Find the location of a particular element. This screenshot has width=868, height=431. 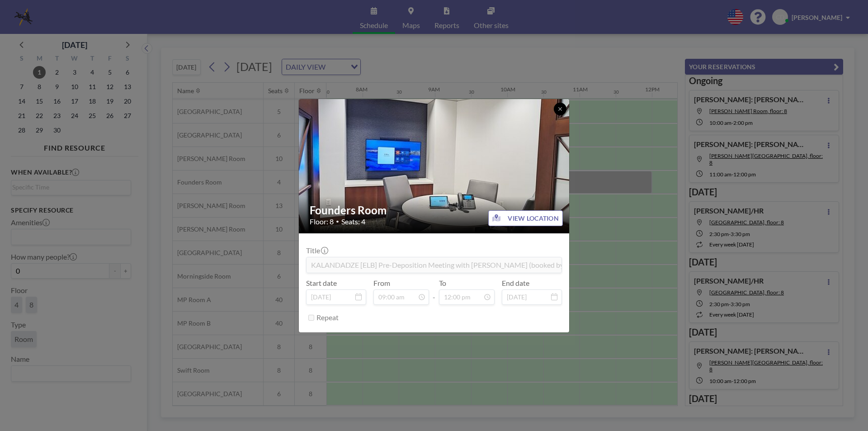

label: Start date is located at coordinates (321, 283).